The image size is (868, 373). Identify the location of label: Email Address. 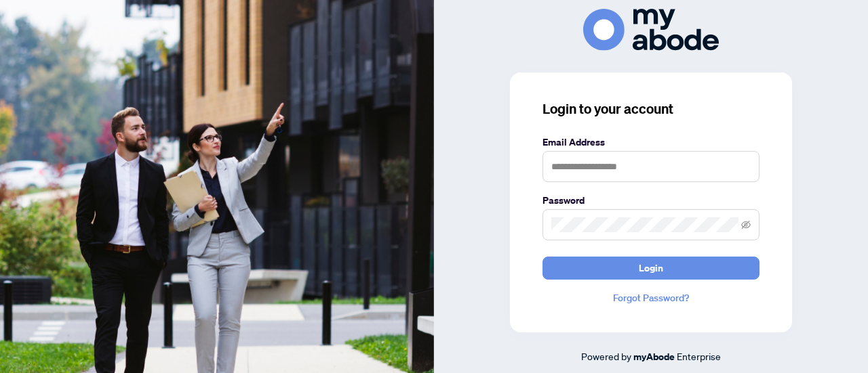
(651, 143).